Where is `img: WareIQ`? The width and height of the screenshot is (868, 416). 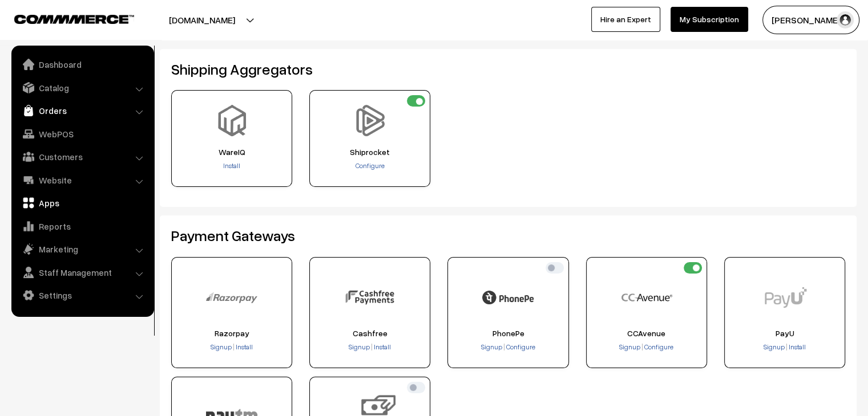
img: WareIQ is located at coordinates (232, 120).